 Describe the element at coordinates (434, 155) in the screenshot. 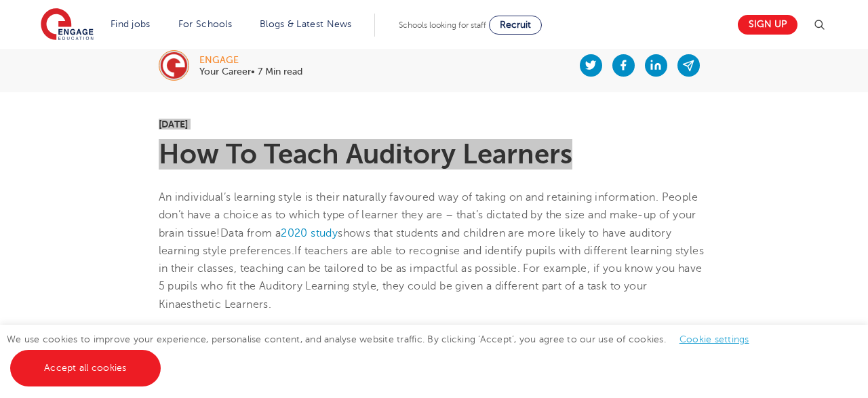

I see `h1: How To Teach Auditory Learners` at that location.